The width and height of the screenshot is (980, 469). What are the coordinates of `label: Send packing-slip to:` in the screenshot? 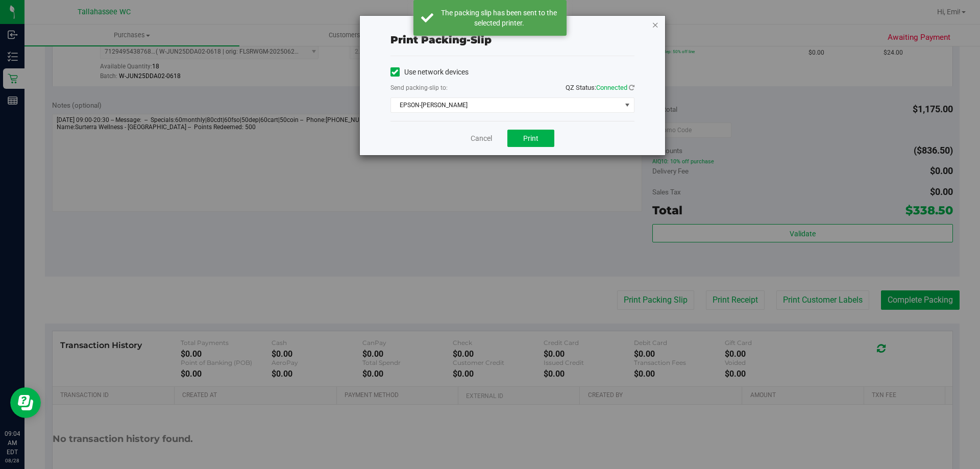 It's located at (419, 88).